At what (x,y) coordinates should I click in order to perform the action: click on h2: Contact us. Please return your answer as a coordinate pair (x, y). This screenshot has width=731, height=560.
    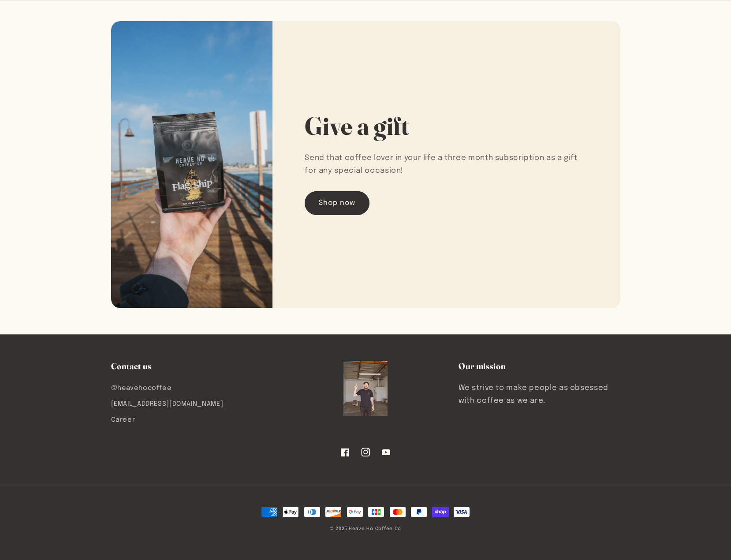
    Looking at the image, I should click on (191, 366).